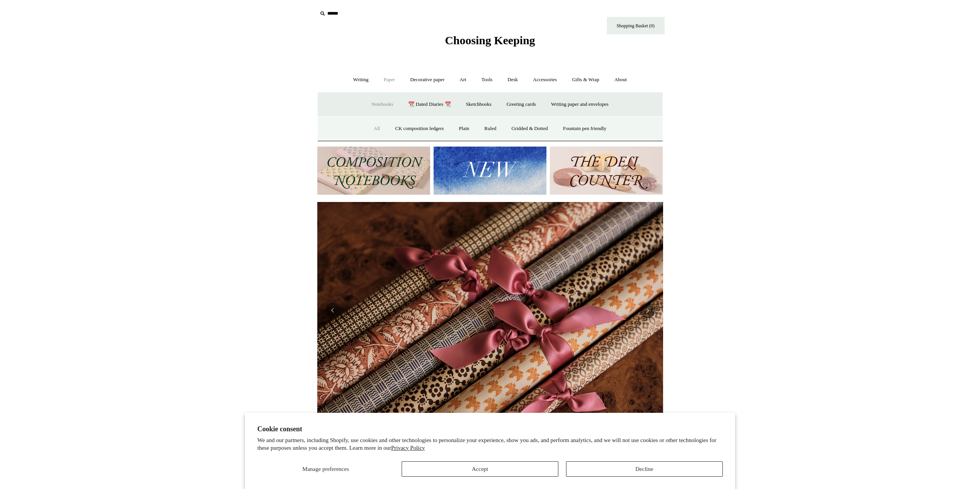  What do you see at coordinates (373, 171) in the screenshot?
I see `img: 202302 Composition ledgers.jpg__PID:69722ee6-fa44-49dd-a067-31375e5d54ec` at bounding box center [373, 171].